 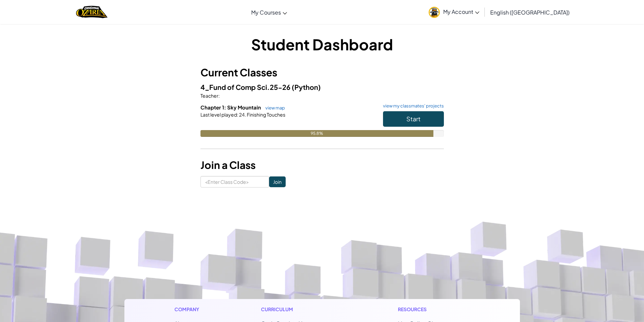 What do you see at coordinates (413, 119) in the screenshot?
I see `button: Start` at bounding box center [413, 119].